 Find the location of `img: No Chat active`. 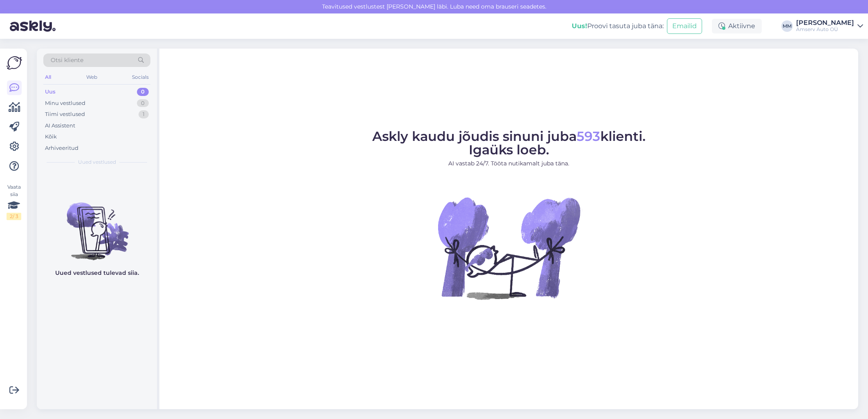

img: No Chat active is located at coordinates (509, 248).